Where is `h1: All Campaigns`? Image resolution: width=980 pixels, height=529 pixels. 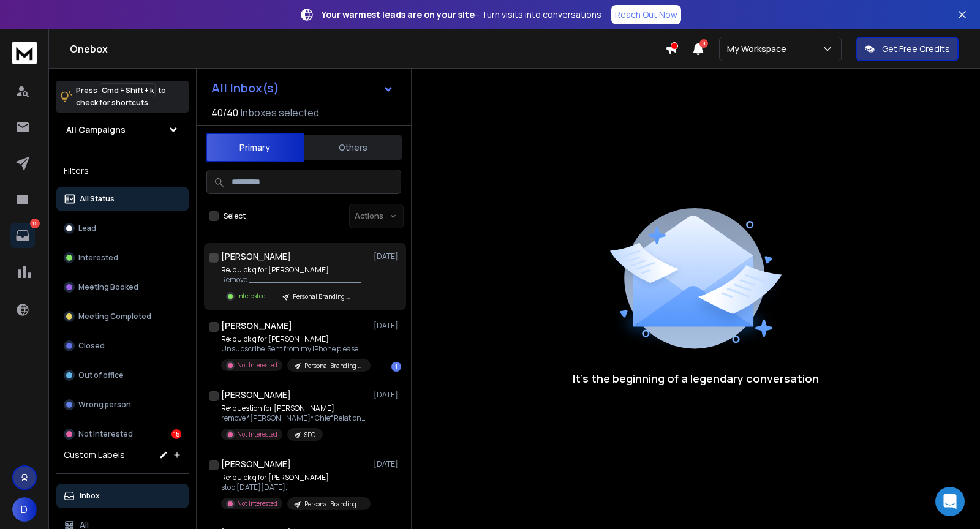 h1: All Campaigns is located at coordinates (95, 130).